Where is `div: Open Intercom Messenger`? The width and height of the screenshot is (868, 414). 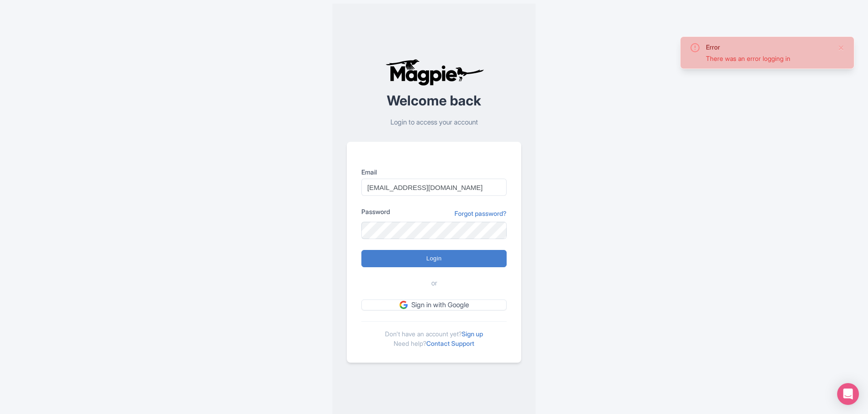
div: Open Intercom Messenger is located at coordinates (848, 394).